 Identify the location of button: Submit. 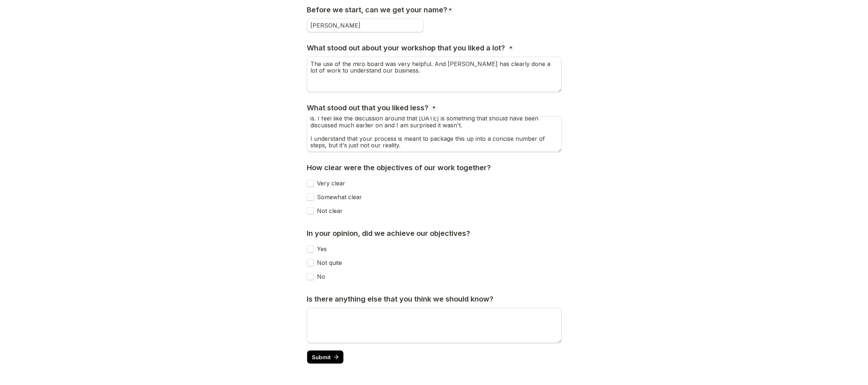
(326, 357).